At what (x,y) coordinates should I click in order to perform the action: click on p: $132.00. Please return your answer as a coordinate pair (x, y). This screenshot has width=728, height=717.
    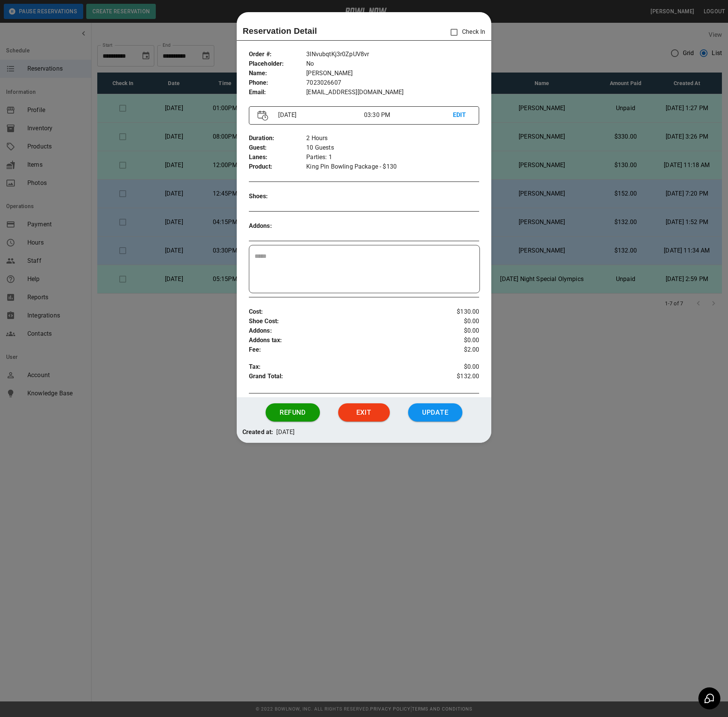
    Looking at the image, I should click on (460, 377).